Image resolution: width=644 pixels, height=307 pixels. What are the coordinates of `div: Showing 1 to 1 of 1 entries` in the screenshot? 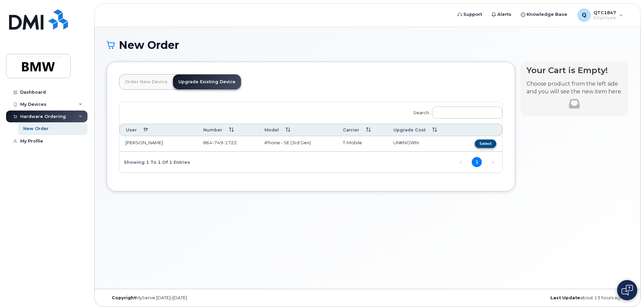 It's located at (155, 162).